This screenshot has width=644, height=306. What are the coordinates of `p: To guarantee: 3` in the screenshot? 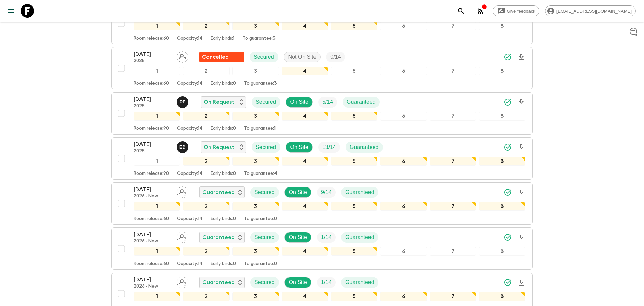 It's located at (259, 39).